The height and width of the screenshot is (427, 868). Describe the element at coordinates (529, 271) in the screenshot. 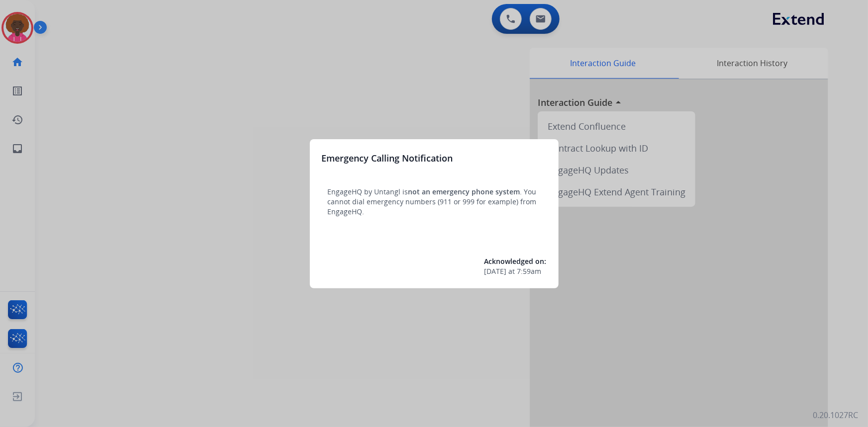

I see `span: 7:59am` at that location.